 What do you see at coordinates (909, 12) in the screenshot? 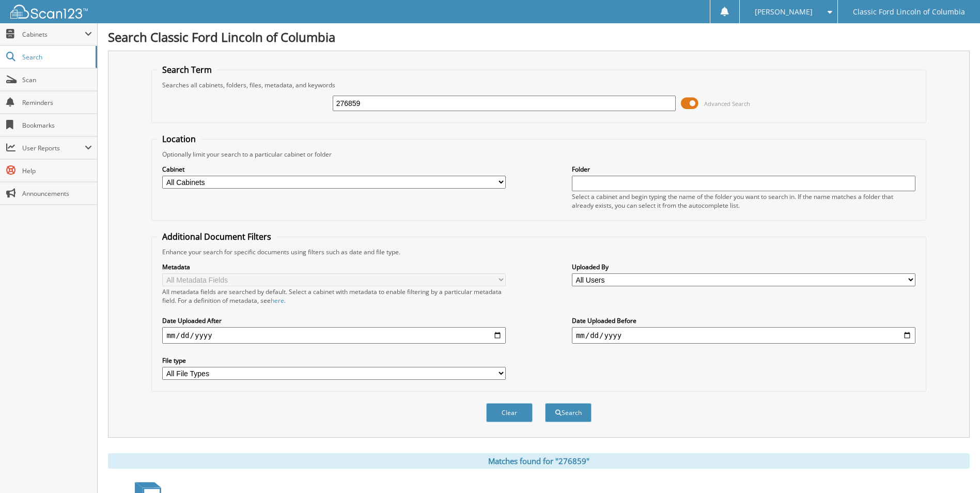
I see `span: Classic Ford Lincoln of Columbia` at bounding box center [909, 12].